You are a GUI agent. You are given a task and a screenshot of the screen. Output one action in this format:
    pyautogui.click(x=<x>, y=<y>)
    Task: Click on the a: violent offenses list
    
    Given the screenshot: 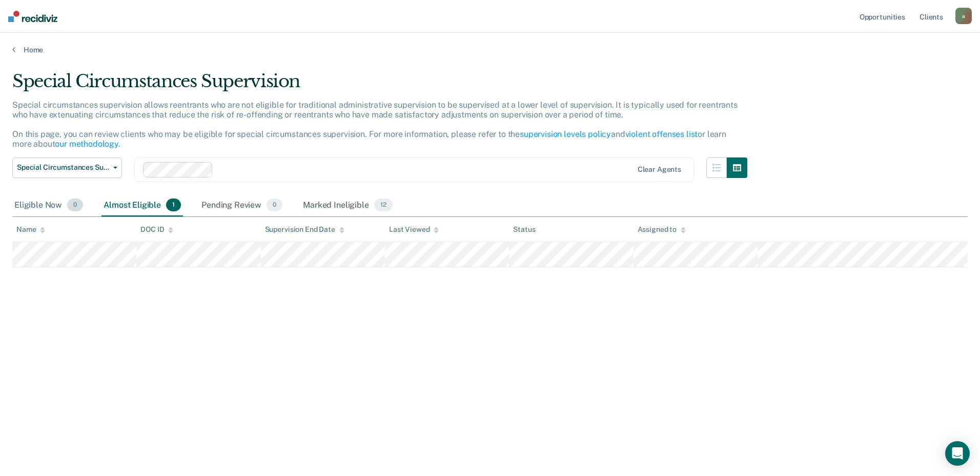 What is the action you would take?
    pyautogui.click(x=662, y=134)
    